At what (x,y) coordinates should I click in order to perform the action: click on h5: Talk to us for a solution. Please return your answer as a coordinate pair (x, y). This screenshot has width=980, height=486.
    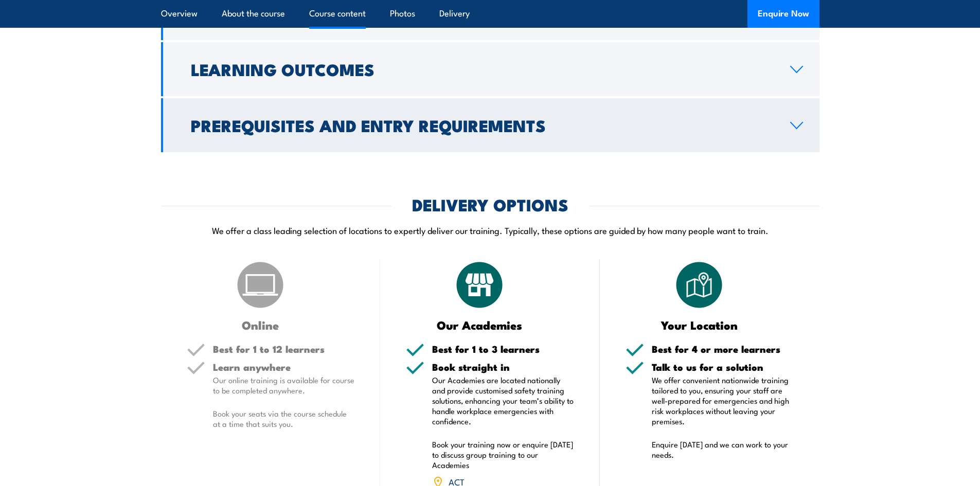
    Looking at the image, I should click on (723, 367).